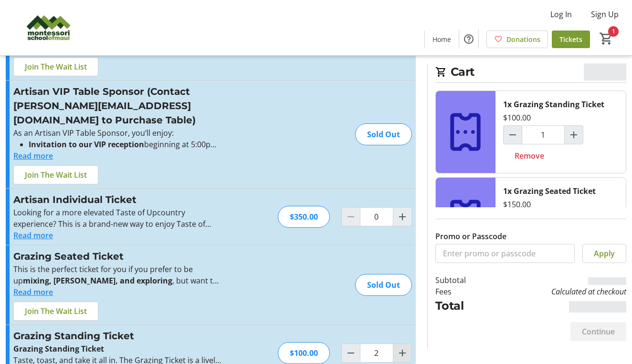 The width and height of the screenshot is (632, 364). What do you see at coordinates (606, 38) in the screenshot?
I see `button: Cart` at bounding box center [606, 38].